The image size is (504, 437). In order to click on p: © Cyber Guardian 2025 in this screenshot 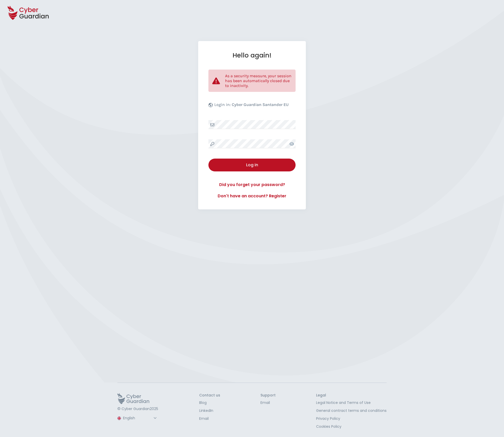, I will do `click(138, 409)`.